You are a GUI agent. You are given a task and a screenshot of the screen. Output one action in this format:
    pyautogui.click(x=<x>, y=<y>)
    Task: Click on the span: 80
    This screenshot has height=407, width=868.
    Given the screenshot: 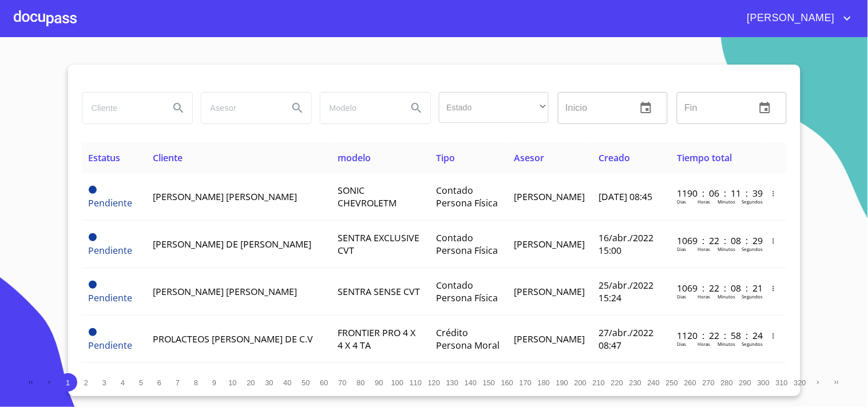 What is the action you would take?
    pyautogui.click(x=361, y=383)
    